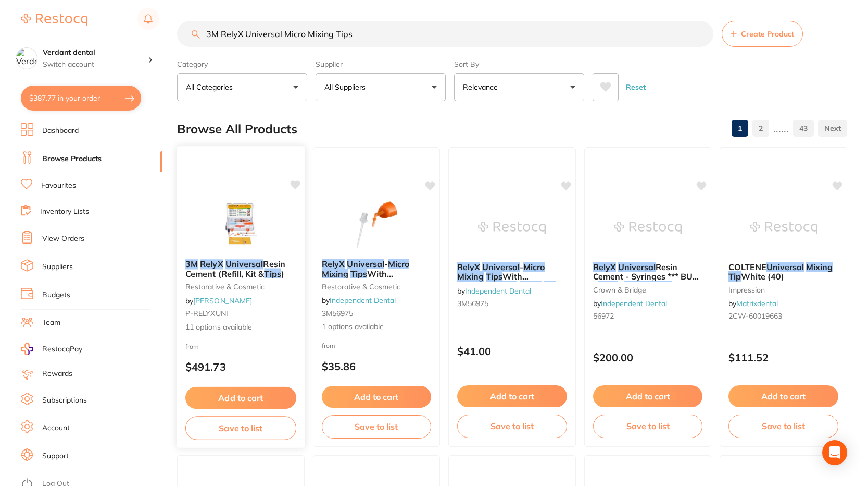 This screenshot has height=486, width=868. What do you see at coordinates (445, 34) in the screenshot?
I see `input: Search Products` at bounding box center [445, 34].